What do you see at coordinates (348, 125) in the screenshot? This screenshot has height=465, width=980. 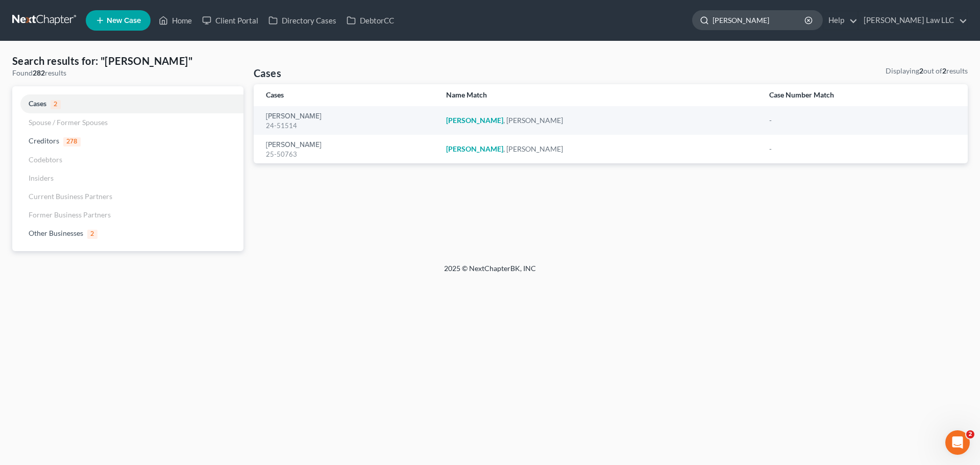 I see `div: 24-51514` at bounding box center [348, 125].